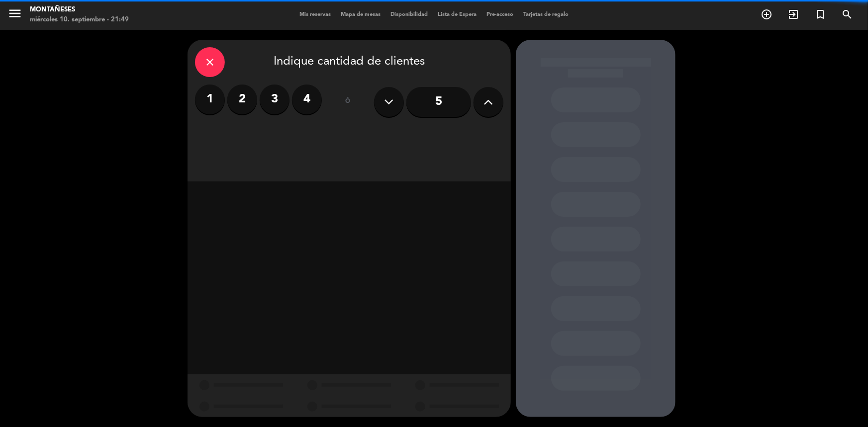 The image size is (868, 427). What do you see at coordinates (15, 15) in the screenshot?
I see `button: menu` at bounding box center [15, 15].